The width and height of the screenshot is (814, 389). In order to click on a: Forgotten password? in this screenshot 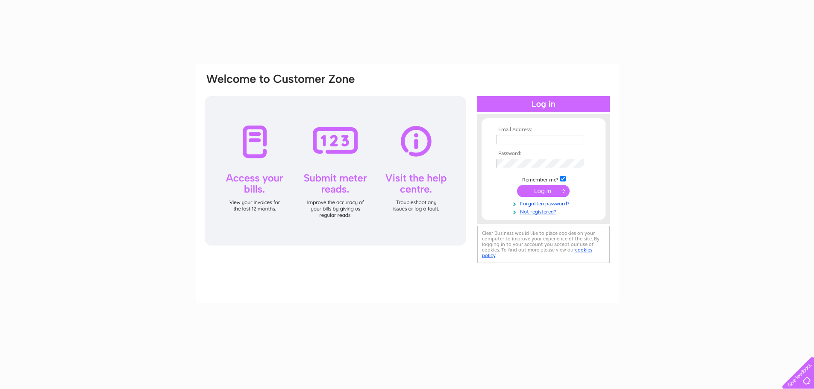, I will do `click(545, 203)`.